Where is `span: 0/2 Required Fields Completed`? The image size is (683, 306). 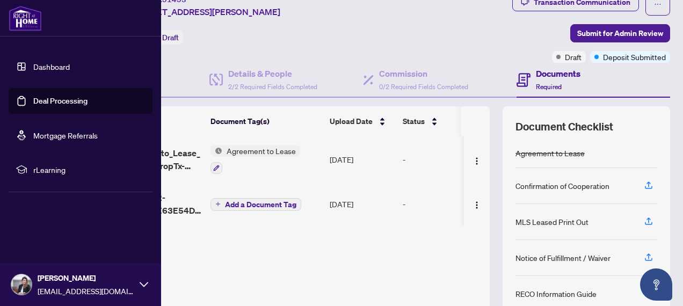
span: 0/2 Required Fields Completed is located at coordinates (423, 86).